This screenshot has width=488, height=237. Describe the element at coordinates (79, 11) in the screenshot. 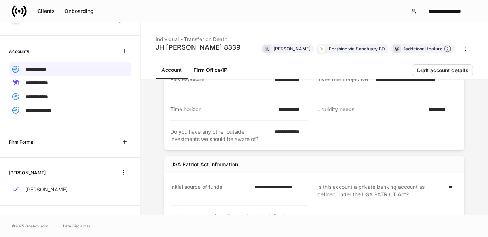

I see `button: Onboarding` at that location.